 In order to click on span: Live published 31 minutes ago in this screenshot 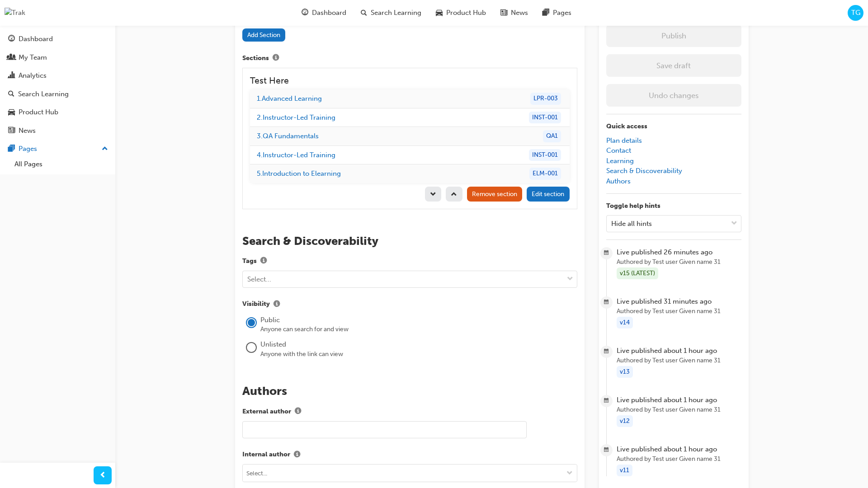, I will do `click(679, 301)`.